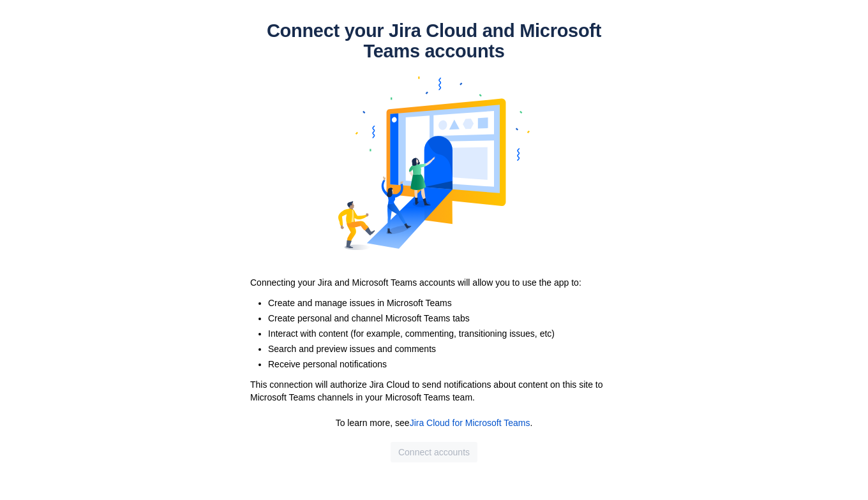  What do you see at coordinates (447, 303) in the screenshot?
I see `li: Create and manage issues in Microsoft Teams` at bounding box center [447, 303].